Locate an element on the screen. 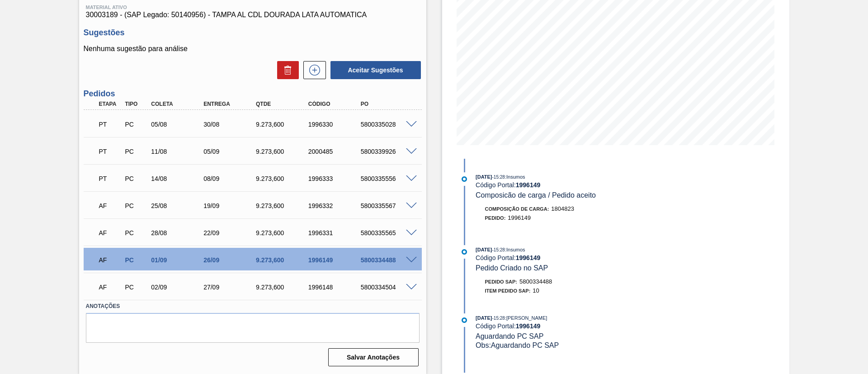  div: 5800335565 is located at coordinates (388, 233).